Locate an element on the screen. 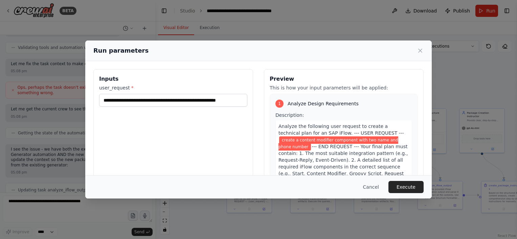  label: user_request is located at coordinates (173, 88).